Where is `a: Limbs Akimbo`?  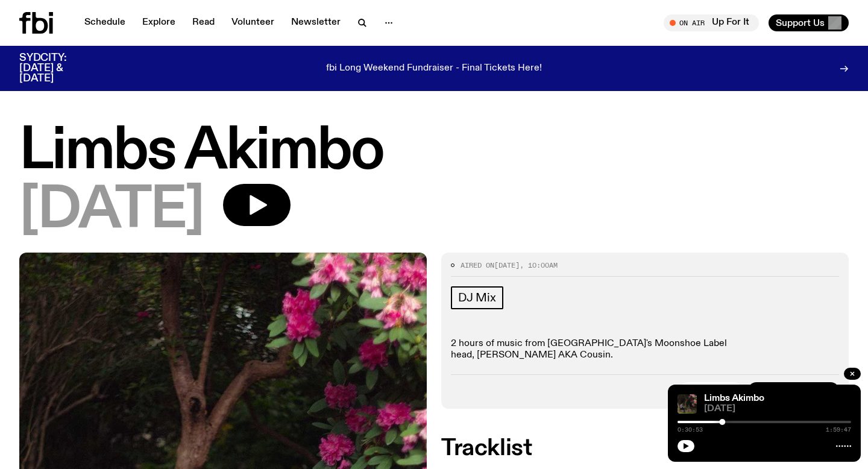
a: Limbs Akimbo is located at coordinates (734, 398).